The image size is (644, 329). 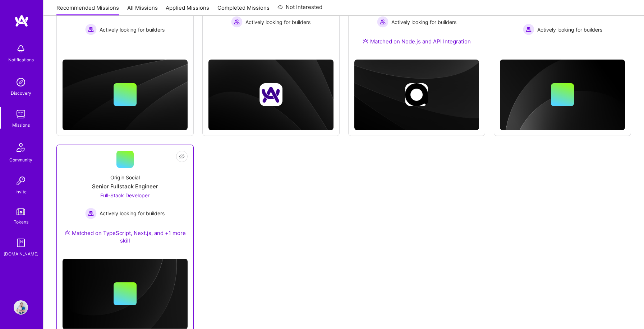 What do you see at coordinates (125, 237) in the screenshot?
I see `div: Matched on TypeScript, Next.js, and +1 more skill` at bounding box center [125, 237].